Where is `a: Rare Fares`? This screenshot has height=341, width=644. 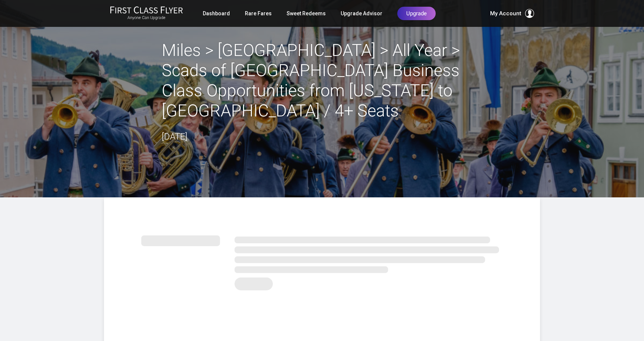
a: Rare Fares is located at coordinates (258, 13).